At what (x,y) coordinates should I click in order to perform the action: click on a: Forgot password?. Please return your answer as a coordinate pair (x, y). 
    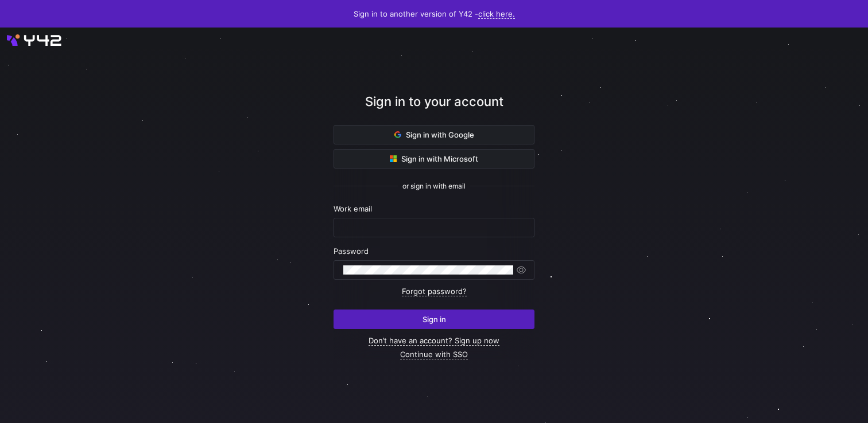
    Looking at the image, I should click on (434, 292).